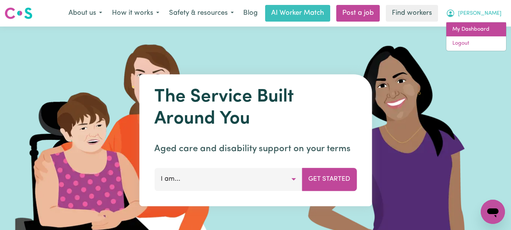 The height and width of the screenshot is (230, 511). What do you see at coordinates (255, 108) in the screenshot?
I see `h1: The Service Built Around You` at bounding box center [255, 108].